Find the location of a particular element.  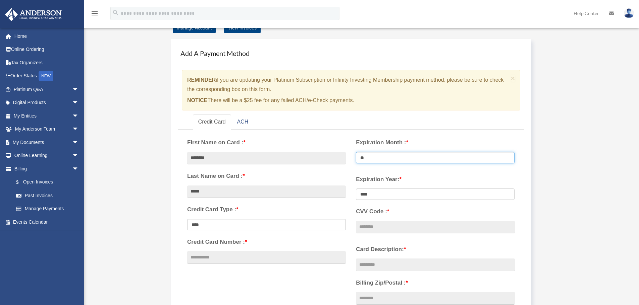

h4: Add A Payment Method is located at coordinates (351, 53).